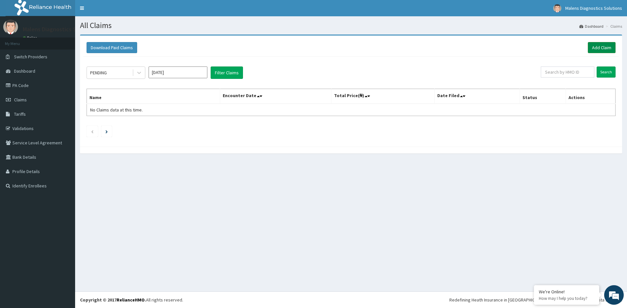  I want to click on input: Search by HMO ID, so click(567, 72).